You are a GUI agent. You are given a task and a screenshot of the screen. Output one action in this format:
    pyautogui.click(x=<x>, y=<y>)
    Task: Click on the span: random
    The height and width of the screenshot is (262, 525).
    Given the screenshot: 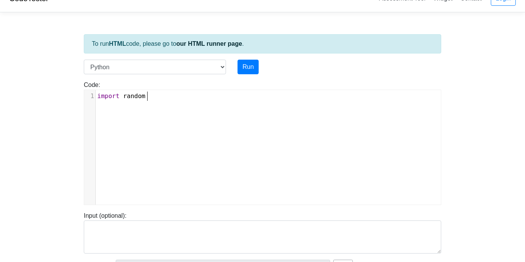 What is the action you would take?
    pyautogui.click(x=134, y=96)
    